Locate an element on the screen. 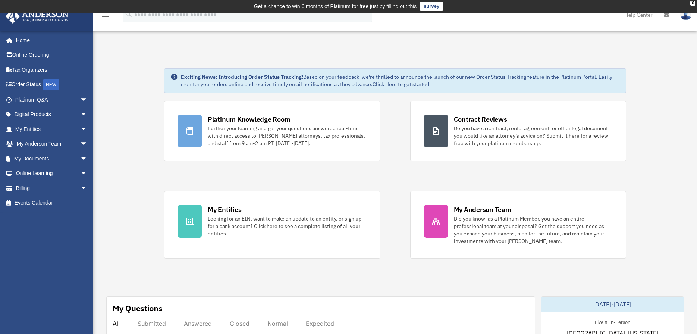  div: Contract Reviews is located at coordinates (480, 119).